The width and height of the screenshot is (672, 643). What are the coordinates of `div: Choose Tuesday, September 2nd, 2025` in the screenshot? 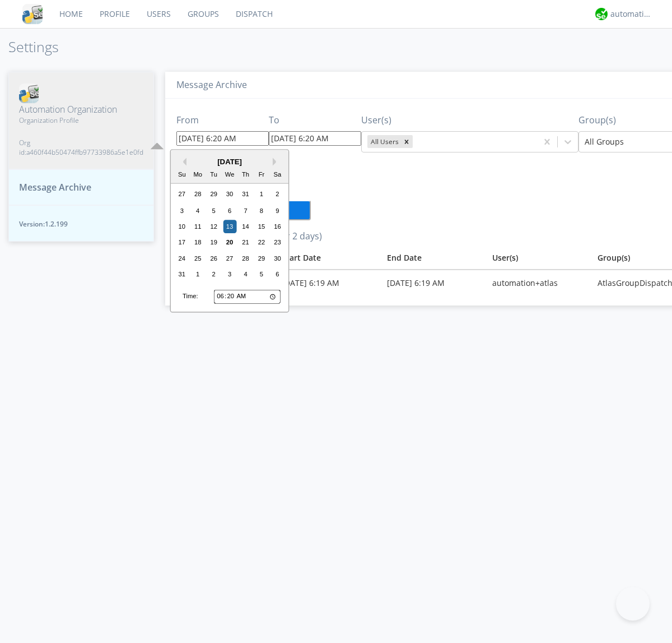 It's located at (214, 275).